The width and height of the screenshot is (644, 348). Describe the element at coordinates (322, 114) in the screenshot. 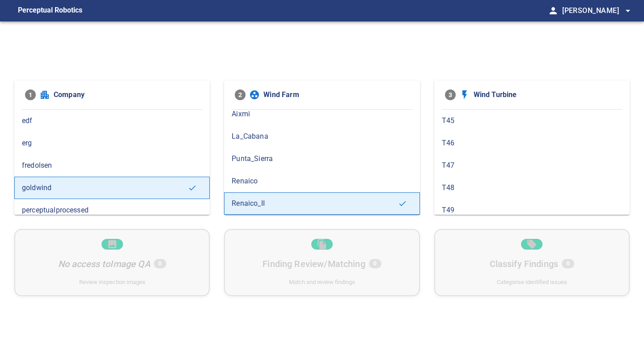

I see `span: Aixmi` at that location.